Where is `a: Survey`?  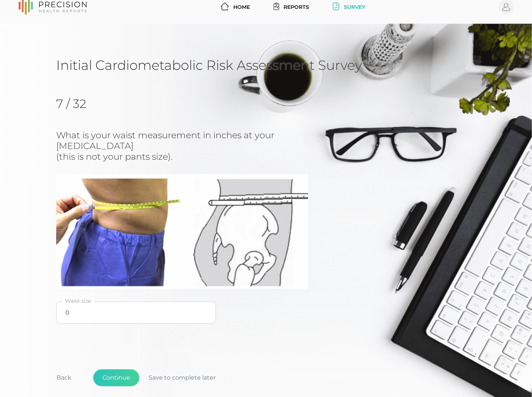
a: Survey is located at coordinates (349, 7).